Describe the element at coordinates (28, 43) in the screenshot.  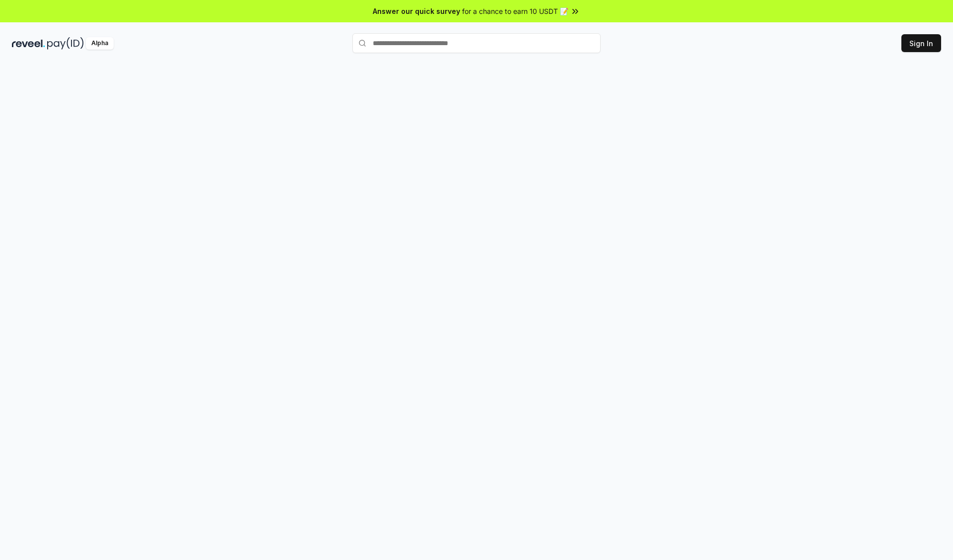
I see `img: reveel_dark` at that location.